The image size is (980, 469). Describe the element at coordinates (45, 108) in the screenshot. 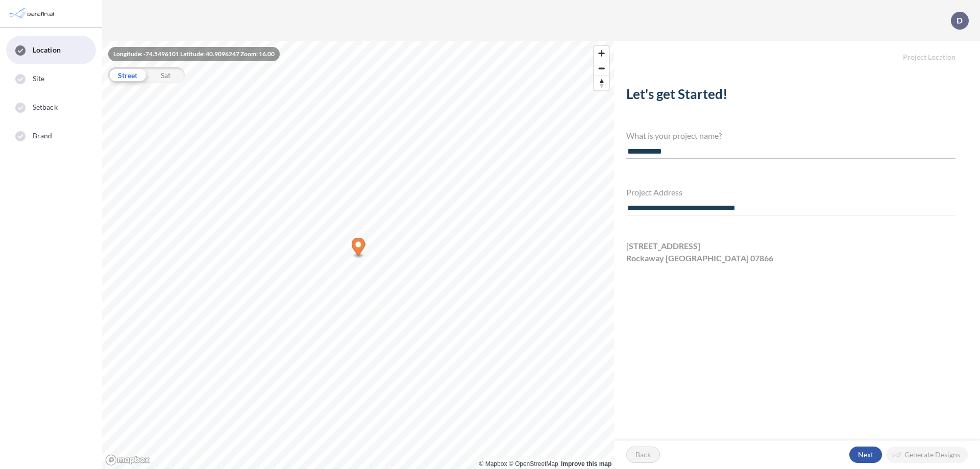

I see `span: Setback` at that location.